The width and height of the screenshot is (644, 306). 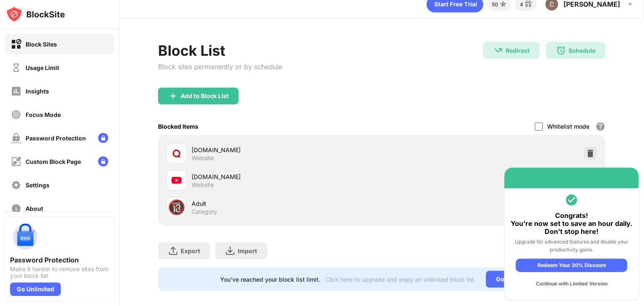 What do you see at coordinates (569, 126) in the screenshot?
I see `div: Whitelist mode` at bounding box center [569, 126].